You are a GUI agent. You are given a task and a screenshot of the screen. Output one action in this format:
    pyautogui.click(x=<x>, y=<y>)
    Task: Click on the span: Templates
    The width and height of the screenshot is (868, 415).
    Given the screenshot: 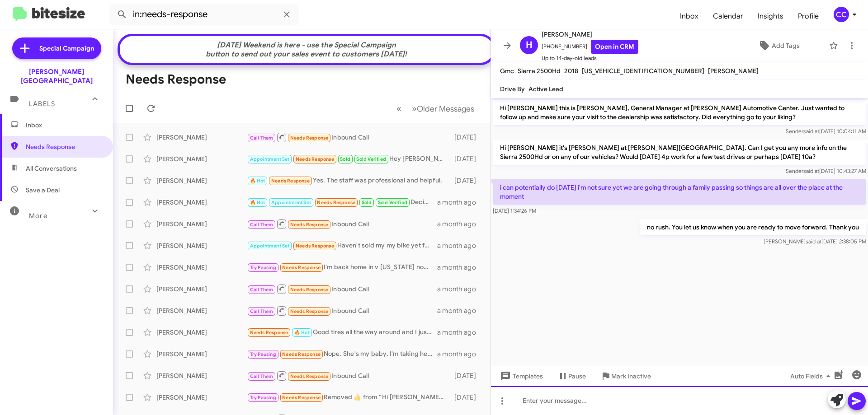 What is the action you would take?
    pyautogui.click(x=520, y=376)
    